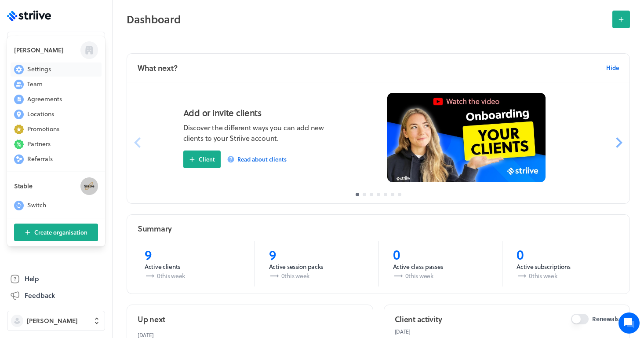 This screenshot has height=338, width=644. Describe the element at coordinates (202, 159) in the screenshot. I see `button: Client` at that location.